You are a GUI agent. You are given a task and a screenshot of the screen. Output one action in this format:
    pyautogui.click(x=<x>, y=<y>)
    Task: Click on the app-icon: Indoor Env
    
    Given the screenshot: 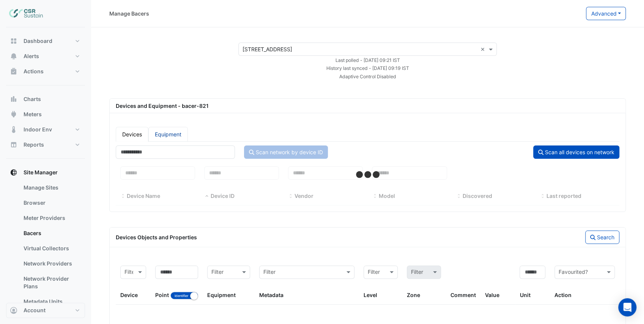 What is the action you would take?
    pyautogui.click(x=14, y=129)
    